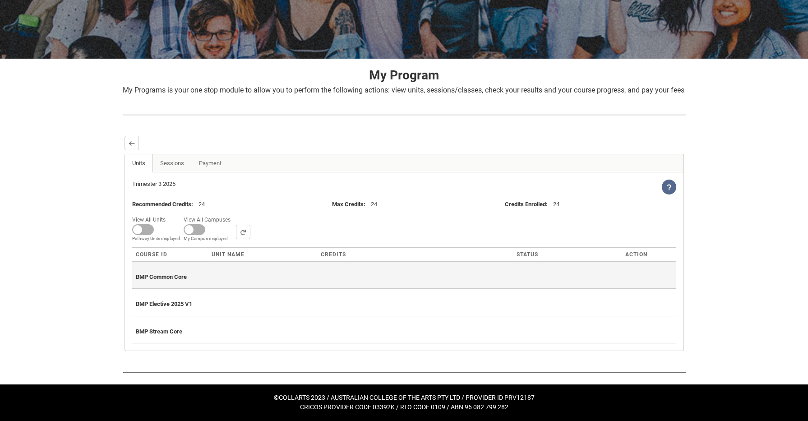  I want to click on span: BMP Common Core, so click(161, 277).